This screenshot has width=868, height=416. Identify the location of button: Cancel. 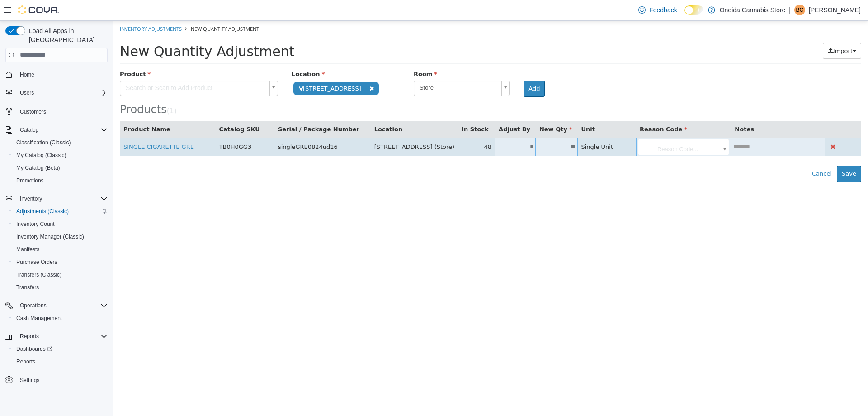
(709, 153).